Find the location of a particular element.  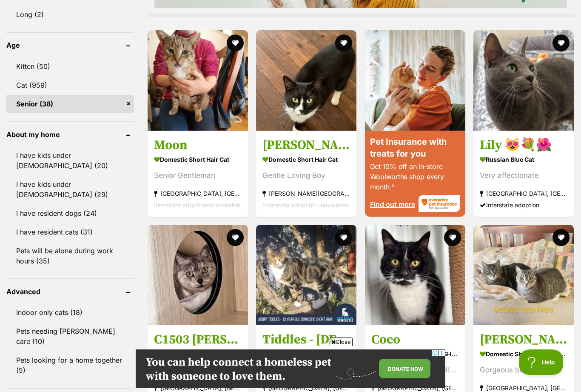

img: Lily 😻💐🌺 - Russian Blue Cat is located at coordinates (524, 81).